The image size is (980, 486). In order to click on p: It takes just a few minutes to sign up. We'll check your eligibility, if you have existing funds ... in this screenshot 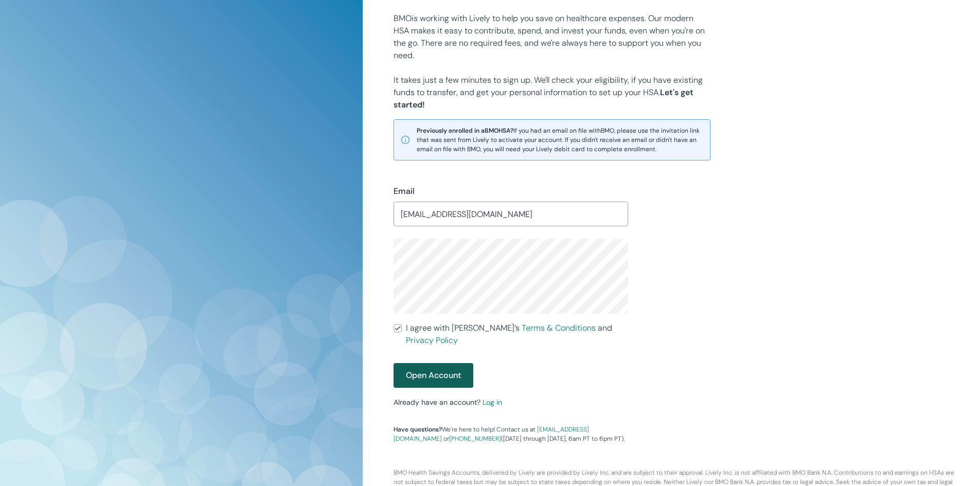, I will do `click(552, 92)`.